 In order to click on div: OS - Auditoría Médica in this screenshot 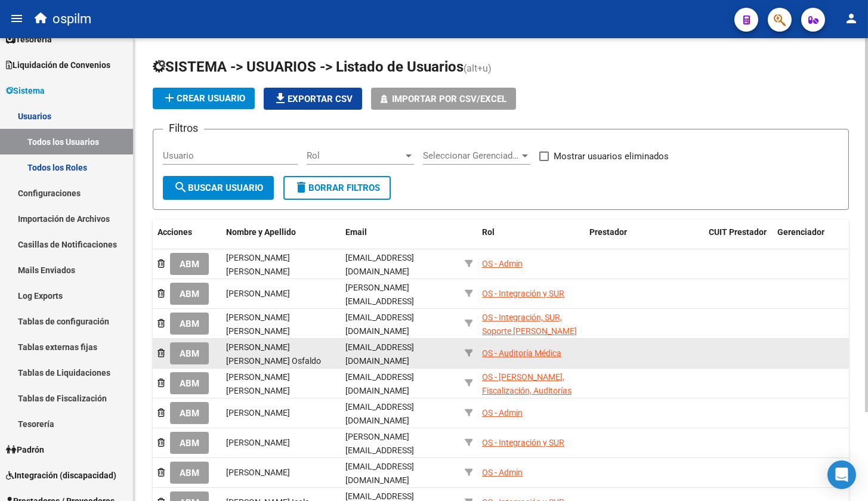, I will do `click(521, 354)`.